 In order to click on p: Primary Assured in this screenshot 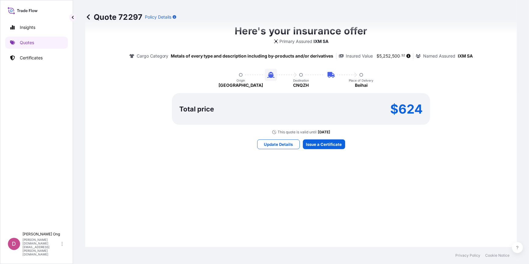, I will do `click(296, 41)`.